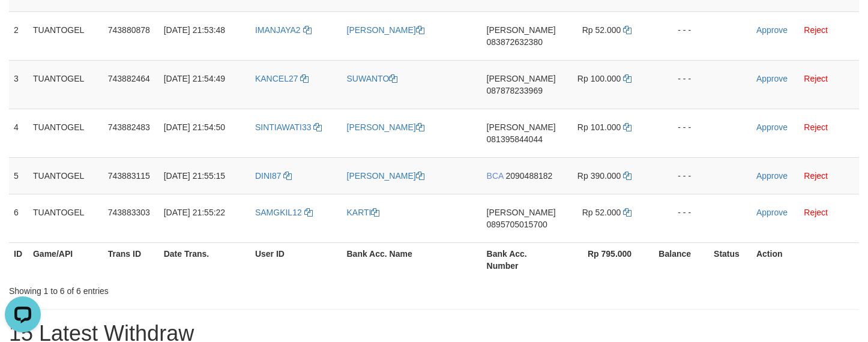 This screenshot has width=868, height=342. What do you see at coordinates (514, 42) in the screenshot?
I see `span: Copy 083872632380 to clipboard` at bounding box center [514, 42].